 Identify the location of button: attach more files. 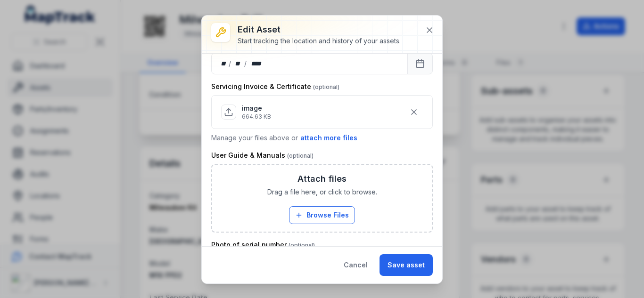
(329, 138).